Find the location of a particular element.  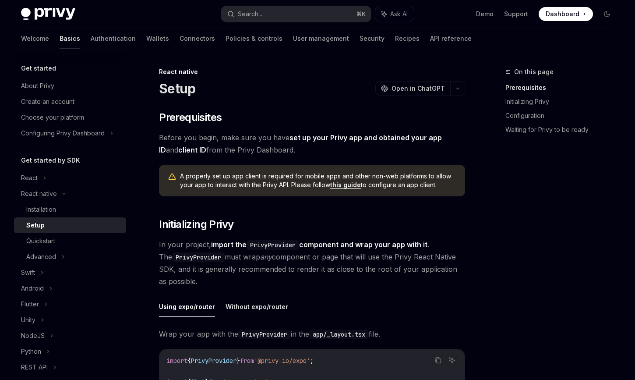

a: client ID is located at coordinates (192, 150).